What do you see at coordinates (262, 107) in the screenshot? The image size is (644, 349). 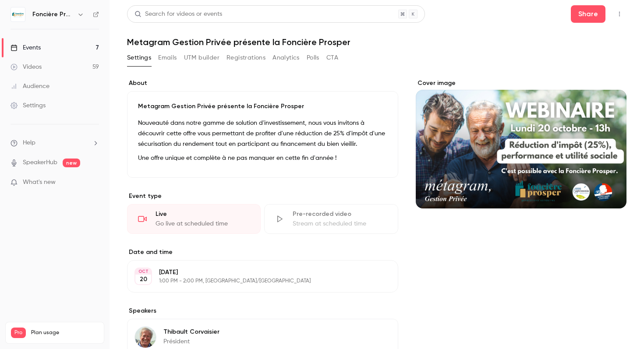 I see `p: Metagram Gestion Privée présente la Foncière Prosper` at bounding box center [262, 107].